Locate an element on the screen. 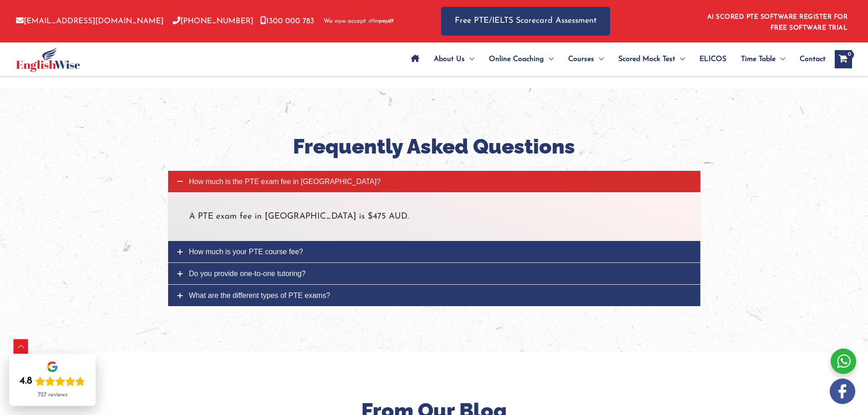 The image size is (868, 415). span: Online Coaching is located at coordinates (516, 59).